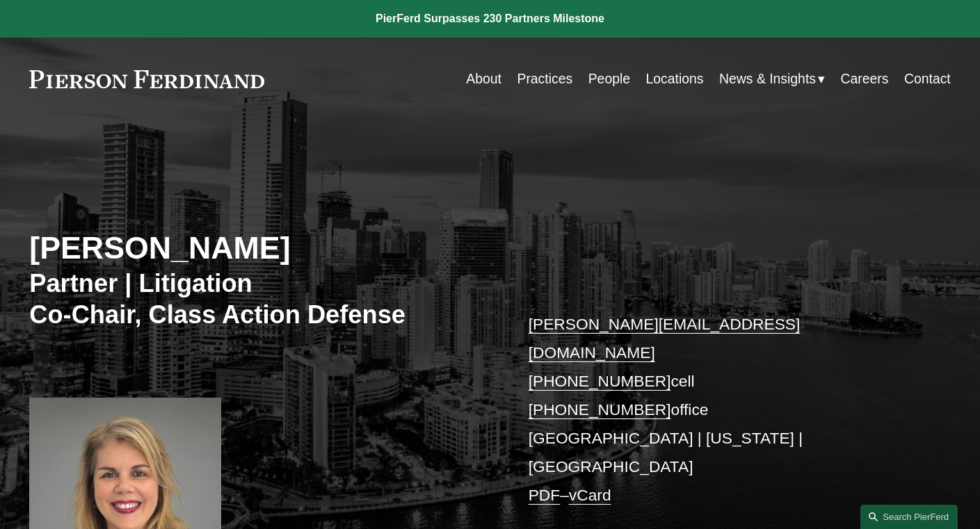 The height and width of the screenshot is (529, 980). What do you see at coordinates (772, 78) in the screenshot?
I see `a: folder dropdown` at bounding box center [772, 78].